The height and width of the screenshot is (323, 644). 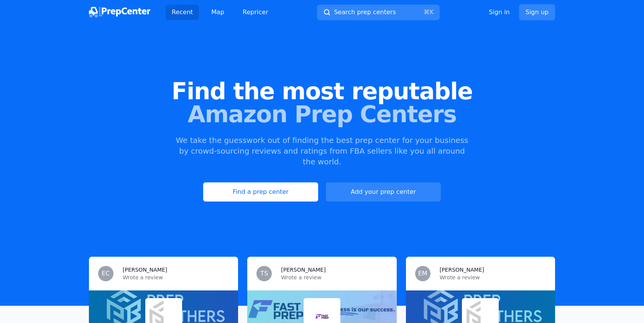 I want to click on kbd: K, so click(x=432, y=12).